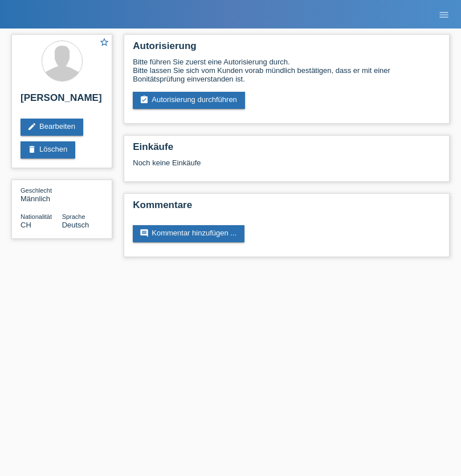 Image resolution: width=461 pixels, height=476 pixels. Describe the element at coordinates (32, 149) in the screenshot. I see `i: delete` at that location.